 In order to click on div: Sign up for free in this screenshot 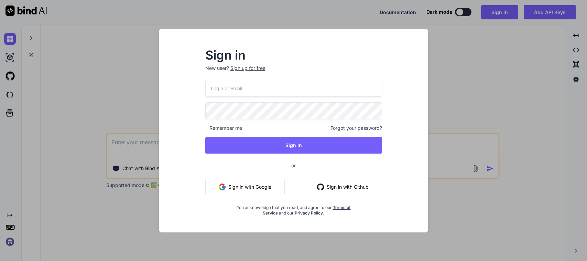, I will do `click(248, 68)`.